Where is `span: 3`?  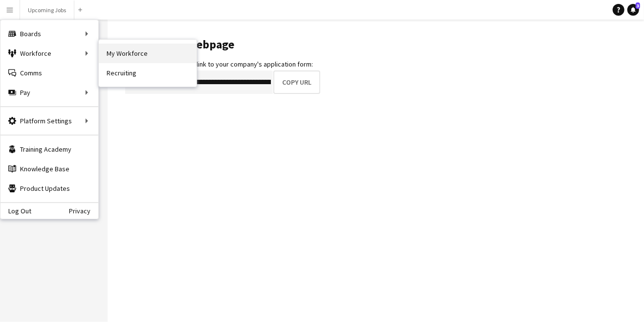
span: 3 is located at coordinates (637, 6).